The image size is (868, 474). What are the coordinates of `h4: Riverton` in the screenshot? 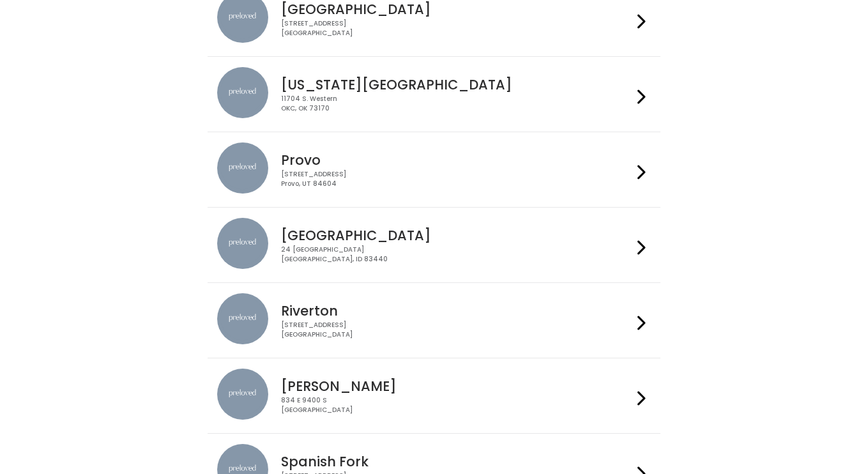 It's located at (457, 310).